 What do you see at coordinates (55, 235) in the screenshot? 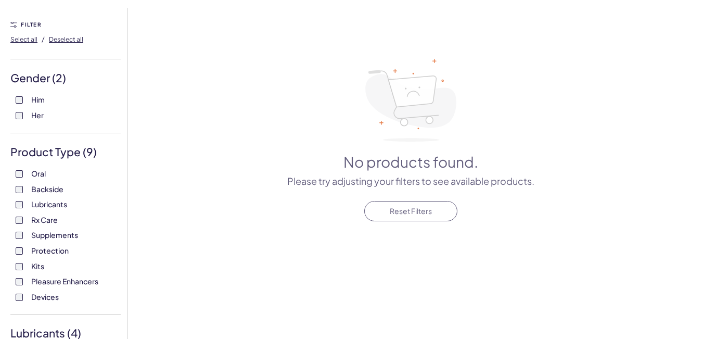
I see `span: Supplements` at bounding box center [55, 235].